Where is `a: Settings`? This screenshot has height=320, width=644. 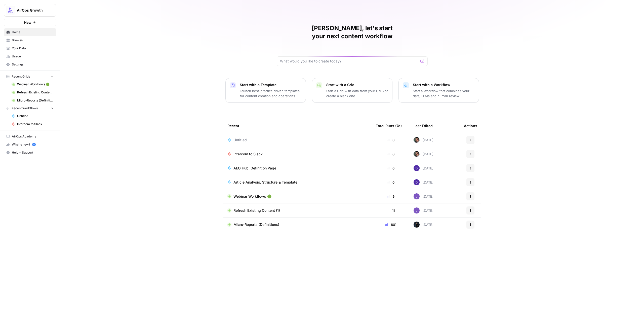 a: Settings is located at coordinates (30, 64).